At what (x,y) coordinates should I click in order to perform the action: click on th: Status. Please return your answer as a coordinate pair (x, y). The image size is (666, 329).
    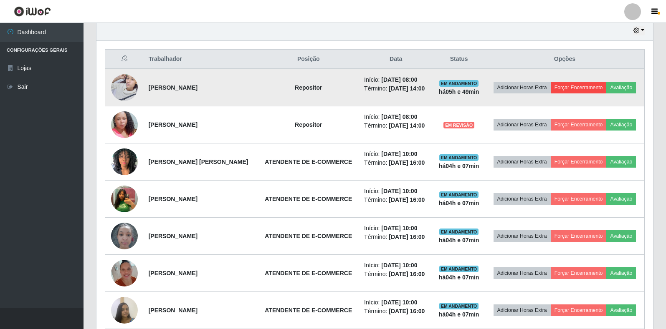
    Looking at the image, I should click on (459, 59).